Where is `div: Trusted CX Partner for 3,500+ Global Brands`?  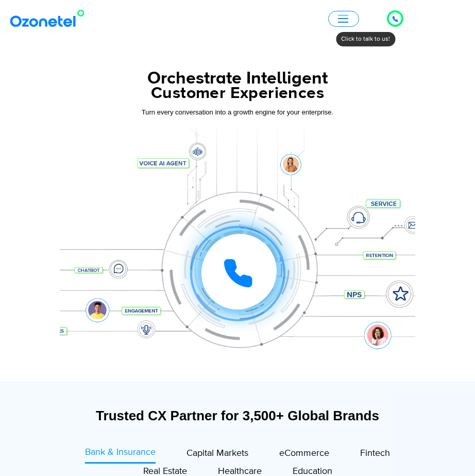
div: Trusted CX Partner for 3,500+ Global Brands is located at coordinates (238, 416).